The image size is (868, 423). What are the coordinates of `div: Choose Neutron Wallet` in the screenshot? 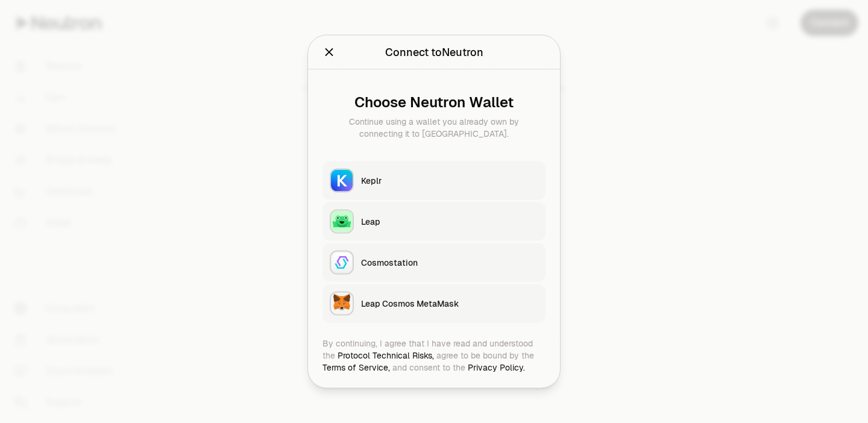 It's located at (434, 103).